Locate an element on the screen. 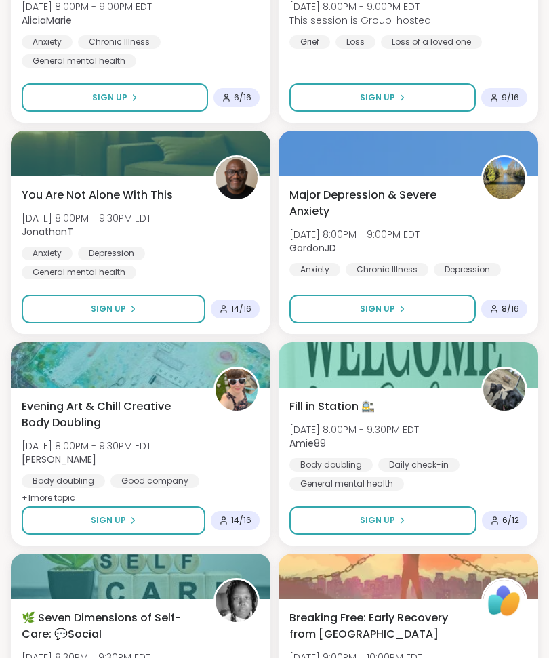 This screenshot has height=658, width=549. img: Adrienne_QueenOfTheDawn is located at coordinates (236, 389).